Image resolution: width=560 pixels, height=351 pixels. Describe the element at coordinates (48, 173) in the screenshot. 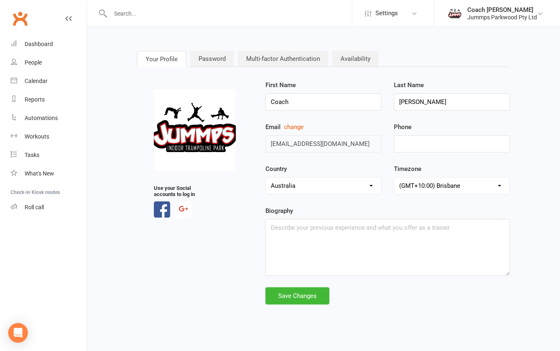

I see `a: What's New` at that location.